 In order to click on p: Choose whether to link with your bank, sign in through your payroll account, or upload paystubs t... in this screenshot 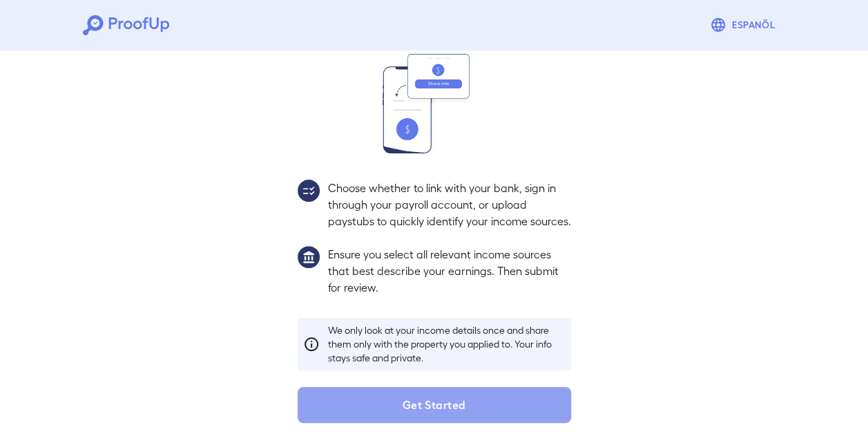, I will do `click(449, 205)`.